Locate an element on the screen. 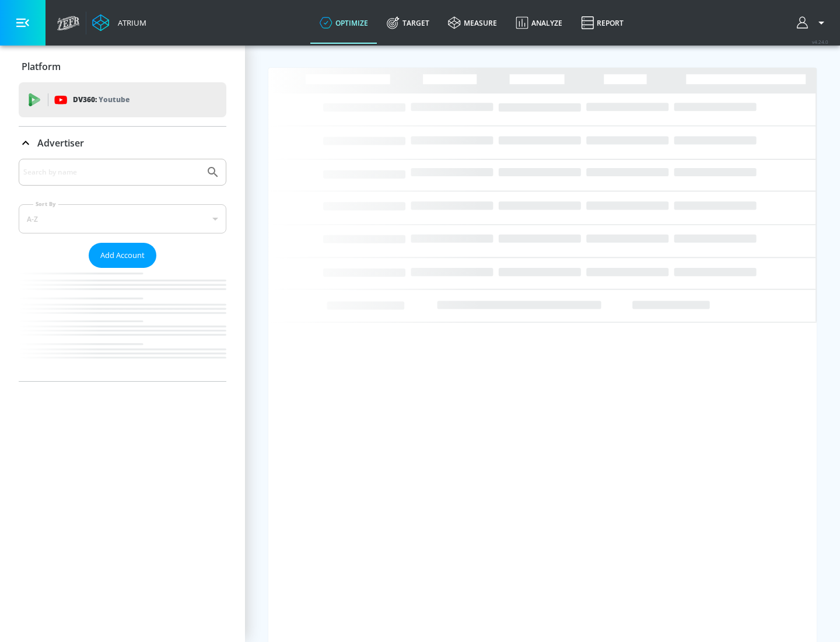 The width and height of the screenshot is (840, 642). a: Report is located at coordinates (602, 23).